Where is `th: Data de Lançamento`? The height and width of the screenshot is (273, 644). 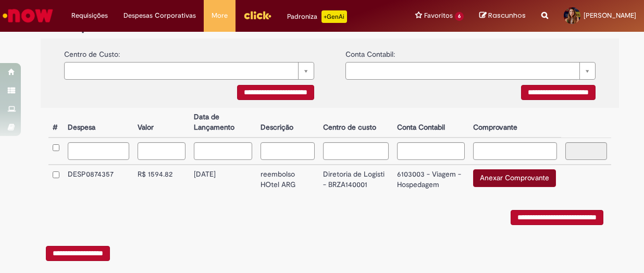 th: Data de Lançamento is located at coordinates (223, 123).